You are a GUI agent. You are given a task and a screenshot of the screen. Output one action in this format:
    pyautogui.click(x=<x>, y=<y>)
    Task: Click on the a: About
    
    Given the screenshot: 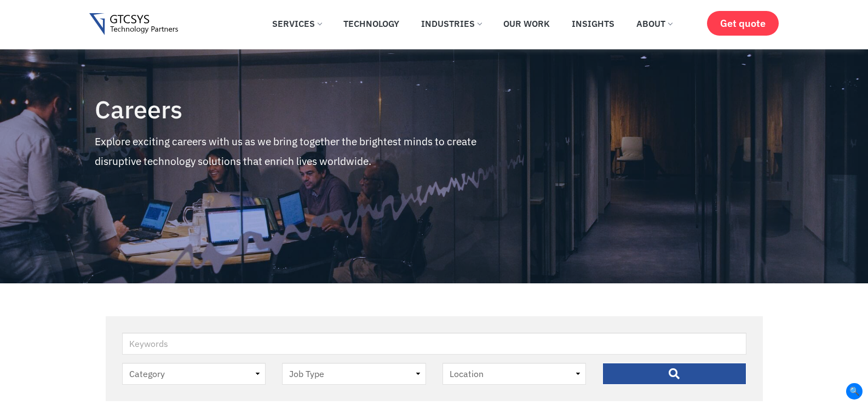 What is the action you would take?
    pyautogui.click(x=654, y=24)
    